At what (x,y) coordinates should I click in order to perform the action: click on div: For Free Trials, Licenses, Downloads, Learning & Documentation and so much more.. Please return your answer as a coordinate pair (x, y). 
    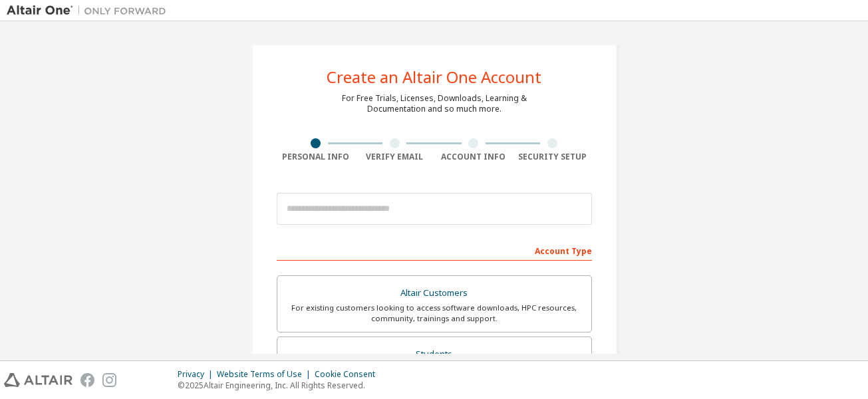
    Looking at the image, I should click on (434, 104).